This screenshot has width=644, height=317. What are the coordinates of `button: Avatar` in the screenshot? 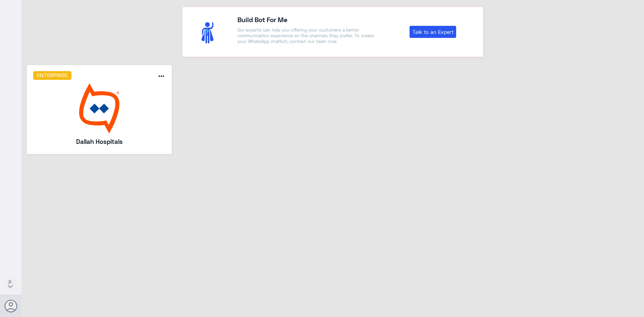 It's located at (11, 306).